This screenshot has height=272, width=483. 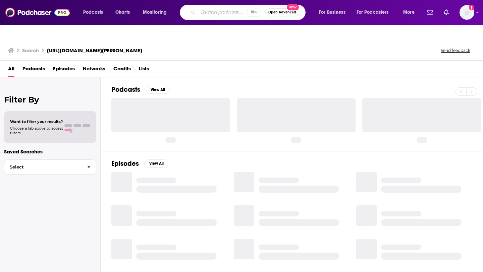 I want to click on a: PodcastsView All, so click(x=141, y=90).